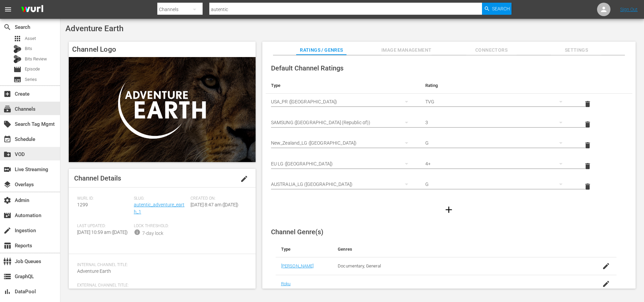  What do you see at coordinates (321, 50) in the screenshot?
I see `span: Ratings / Genres` at bounding box center [321, 50].